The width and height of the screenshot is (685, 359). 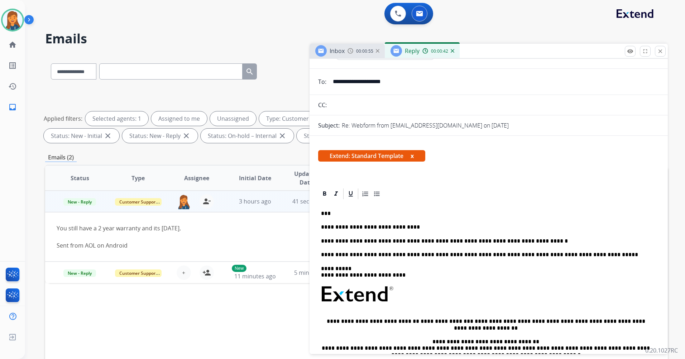 What do you see at coordinates (356, 39) in the screenshot?
I see `h2: Emails` at bounding box center [356, 39].